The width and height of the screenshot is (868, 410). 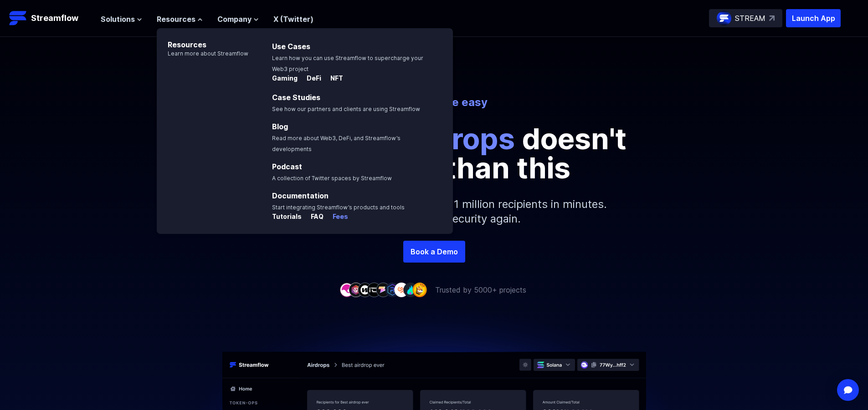 I want to click on a: Use Cases, so click(x=291, y=46).